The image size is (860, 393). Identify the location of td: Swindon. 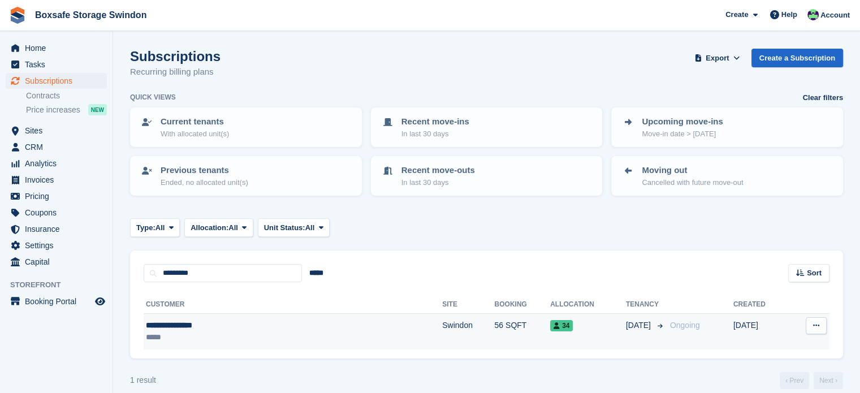
(468, 331).